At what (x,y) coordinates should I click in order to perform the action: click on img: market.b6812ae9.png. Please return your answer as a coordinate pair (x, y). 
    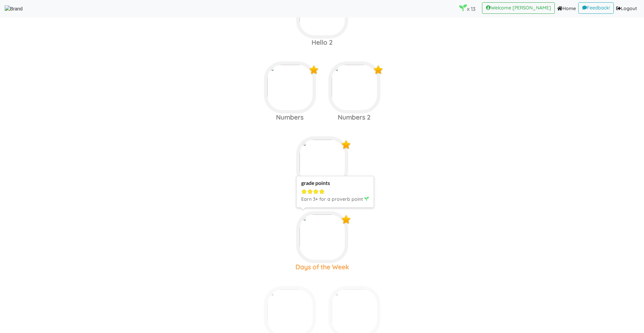
    Looking at the image, I should click on (322, 162).